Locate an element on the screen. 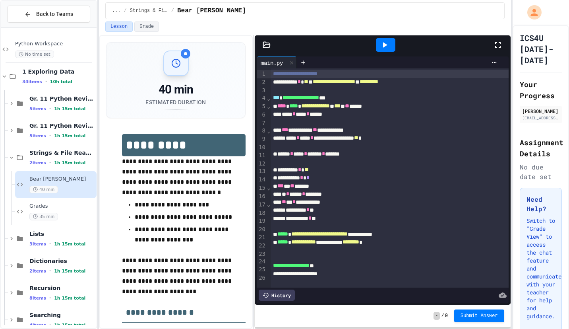 The image size is (569, 329). div: 9 is located at coordinates (261, 139).